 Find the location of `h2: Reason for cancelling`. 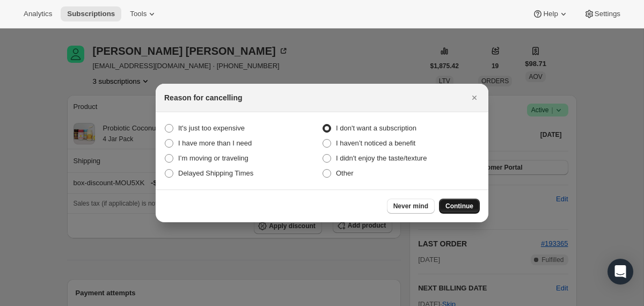

h2: Reason for cancelling is located at coordinates (203, 97).